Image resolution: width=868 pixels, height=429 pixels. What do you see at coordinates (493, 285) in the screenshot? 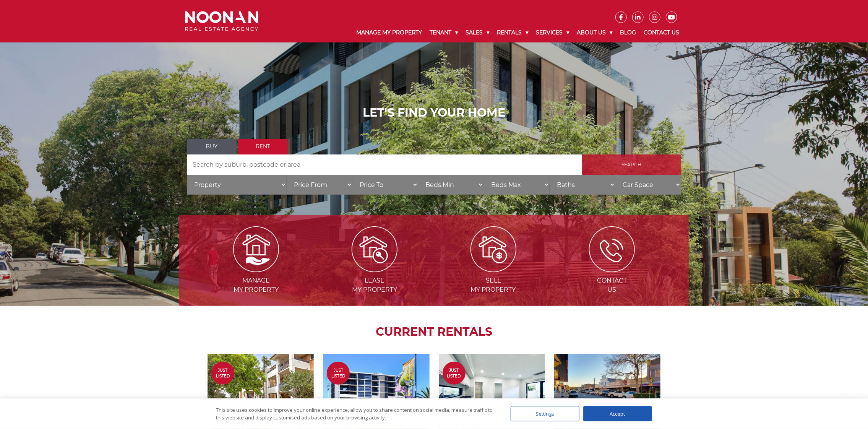
I see `span: Sell my Property` at bounding box center [493, 285].